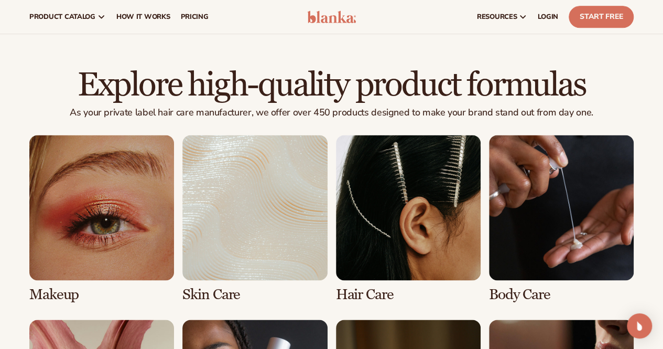 The height and width of the screenshot is (349, 663). I want to click on h3: Body Care, so click(562, 294).